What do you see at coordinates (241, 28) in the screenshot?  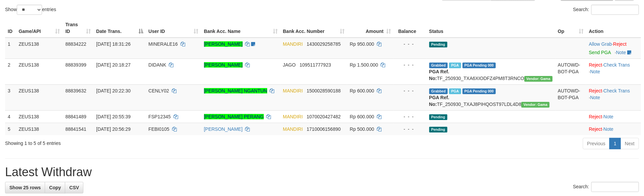 I see `th: Bank Acc. Name: activate to sort column ascending` at bounding box center [241, 28].